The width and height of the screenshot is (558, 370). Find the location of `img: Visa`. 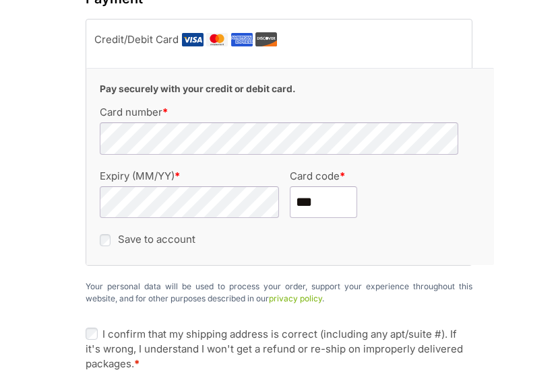

img: Visa is located at coordinates (193, 40).